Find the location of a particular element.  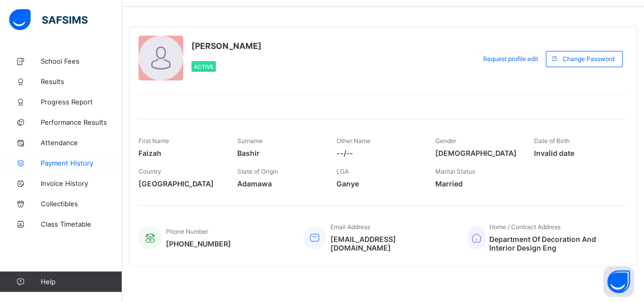

span: Adamawa is located at coordinates (279, 183).